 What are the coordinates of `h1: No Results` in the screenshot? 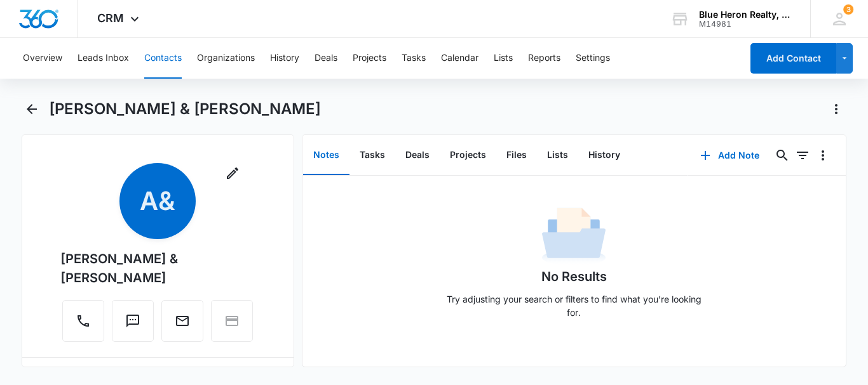 It's located at (573, 277).